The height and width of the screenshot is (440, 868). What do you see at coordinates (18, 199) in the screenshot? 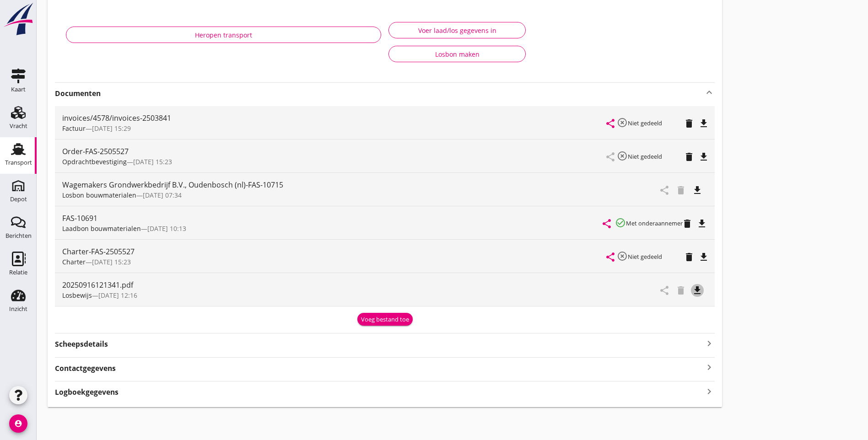
I see `div: Depot` at bounding box center [18, 199].